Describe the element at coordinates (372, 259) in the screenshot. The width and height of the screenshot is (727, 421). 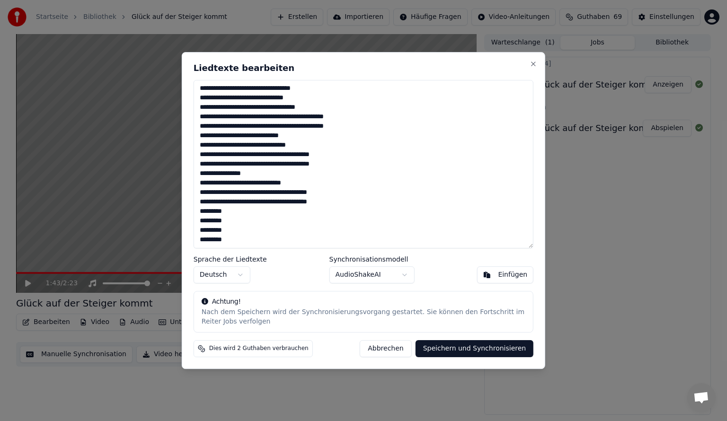
I see `label: Synchronisationsmodell` at that location.